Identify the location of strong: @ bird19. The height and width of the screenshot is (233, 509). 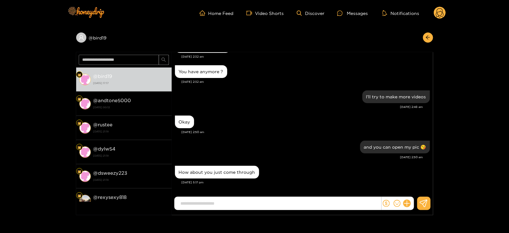
(103, 76).